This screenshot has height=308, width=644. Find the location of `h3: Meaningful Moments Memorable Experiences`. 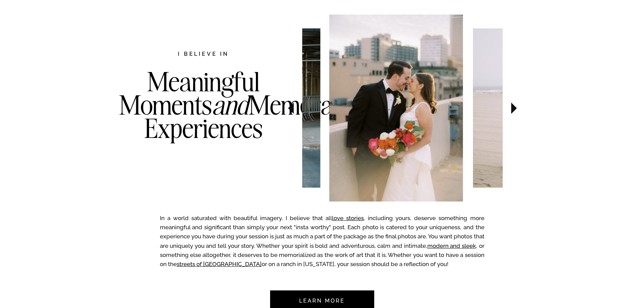

h3: Meaningful Moments Memorable Experiences is located at coordinates (203, 118).